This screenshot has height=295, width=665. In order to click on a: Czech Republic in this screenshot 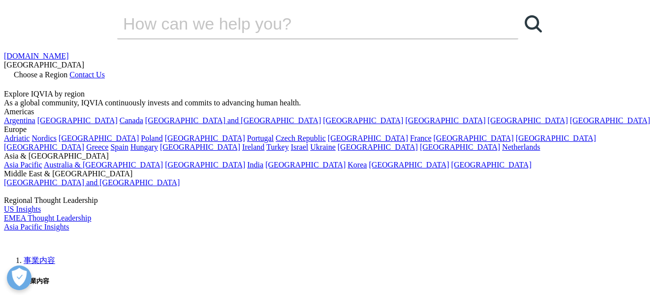, I will do `click(301, 138)`.